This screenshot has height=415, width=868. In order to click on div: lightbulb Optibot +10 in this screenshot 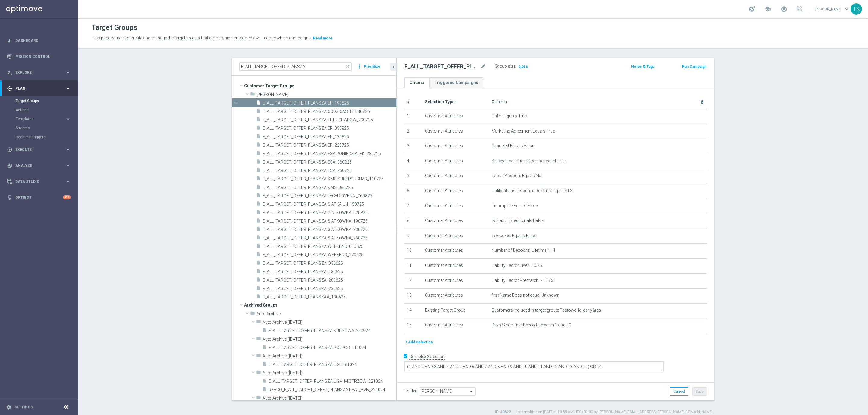, I will do `click(39, 197)`.